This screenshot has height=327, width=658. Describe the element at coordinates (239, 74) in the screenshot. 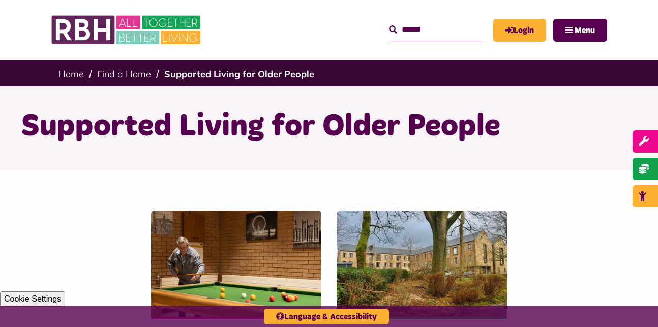

I see `a: Supported Living for Older People` at that location.